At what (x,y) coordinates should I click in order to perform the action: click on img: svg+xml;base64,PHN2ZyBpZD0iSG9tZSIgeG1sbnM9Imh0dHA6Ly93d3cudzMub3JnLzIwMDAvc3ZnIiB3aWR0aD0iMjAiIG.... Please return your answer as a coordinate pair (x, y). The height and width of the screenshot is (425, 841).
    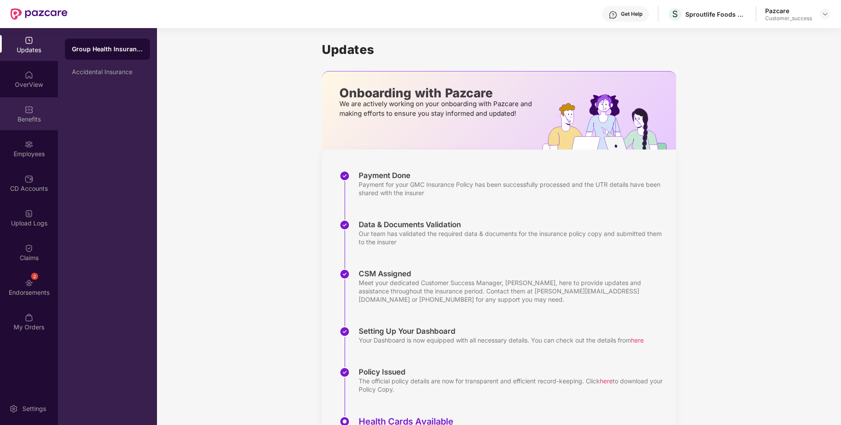
    Looking at the image, I should click on (29, 75).